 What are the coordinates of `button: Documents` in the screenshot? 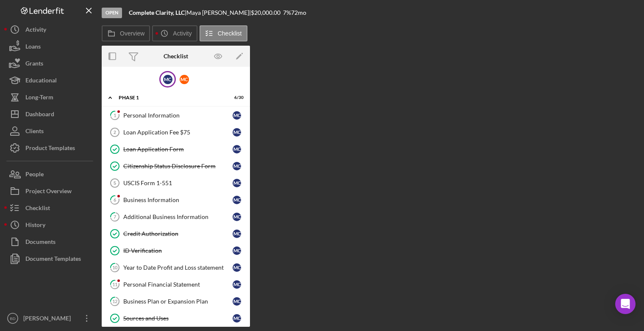 It's located at (51, 242).